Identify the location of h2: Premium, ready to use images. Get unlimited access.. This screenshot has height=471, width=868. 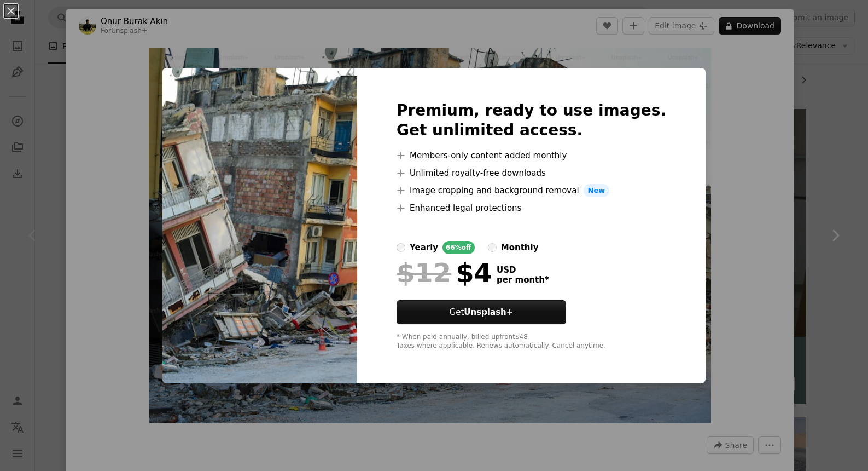
(532, 121).